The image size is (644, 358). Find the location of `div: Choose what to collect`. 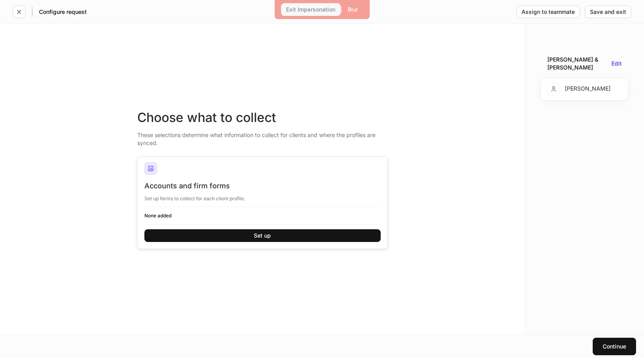

div: Choose what to collect is located at coordinates (263, 118).